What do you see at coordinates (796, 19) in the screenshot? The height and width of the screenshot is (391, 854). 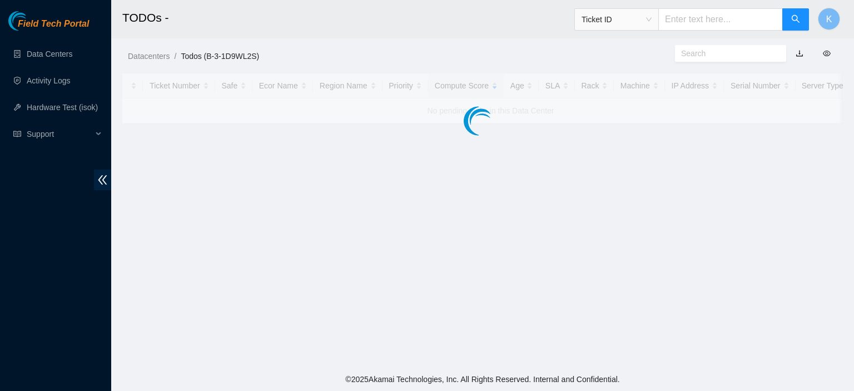 I see `button: search` at bounding box center [796, 19].